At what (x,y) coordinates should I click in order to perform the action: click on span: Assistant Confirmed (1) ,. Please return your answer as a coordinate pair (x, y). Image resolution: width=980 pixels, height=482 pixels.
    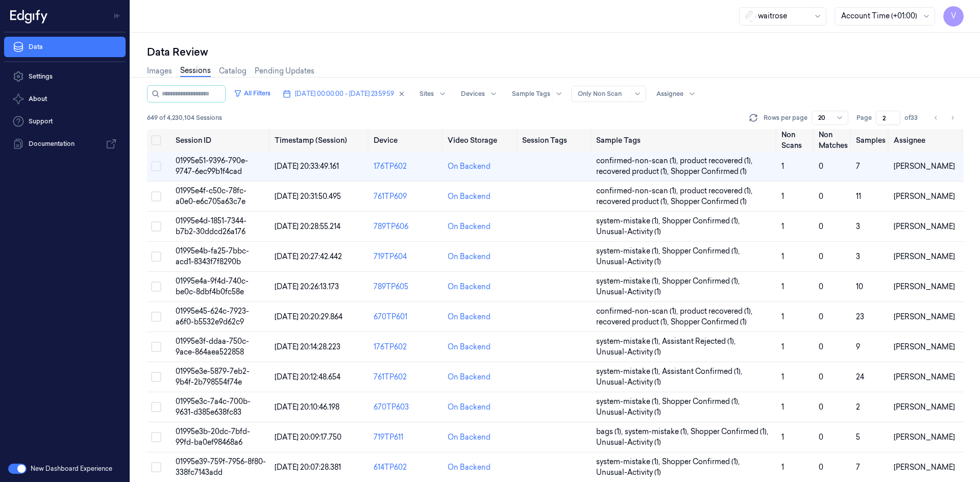
    Looking at the image, I should click on (703, 372).